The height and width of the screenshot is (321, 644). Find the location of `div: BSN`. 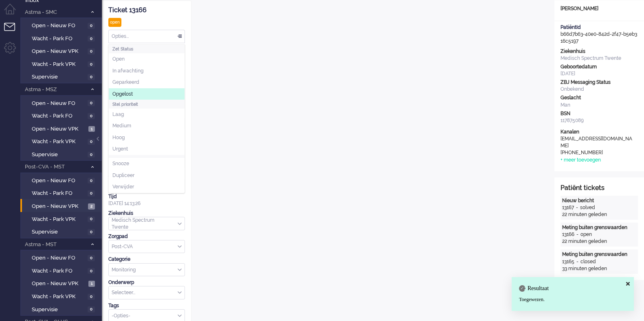

div: BSN is located at coordinates (599, 114).